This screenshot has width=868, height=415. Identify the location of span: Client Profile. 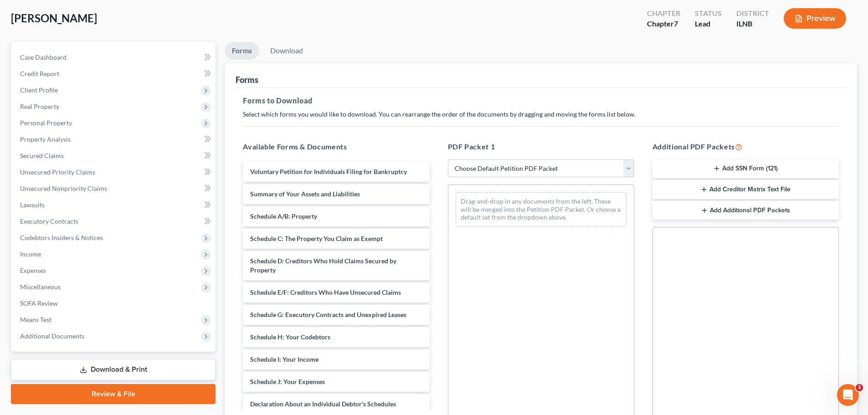
(39, 89).